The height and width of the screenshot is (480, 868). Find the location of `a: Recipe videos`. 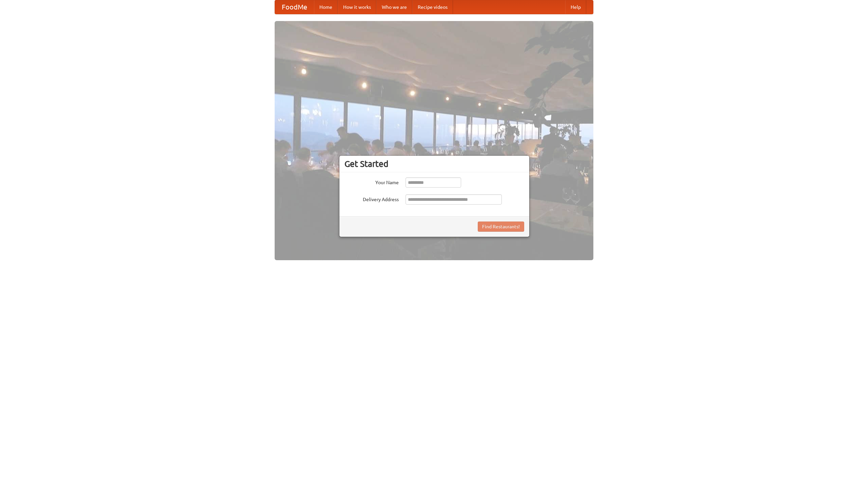

a: Recipe videos is located at coordinates (433, 7).